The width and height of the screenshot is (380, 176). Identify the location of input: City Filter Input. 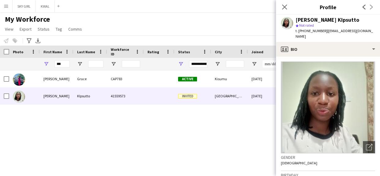
(235, 64).